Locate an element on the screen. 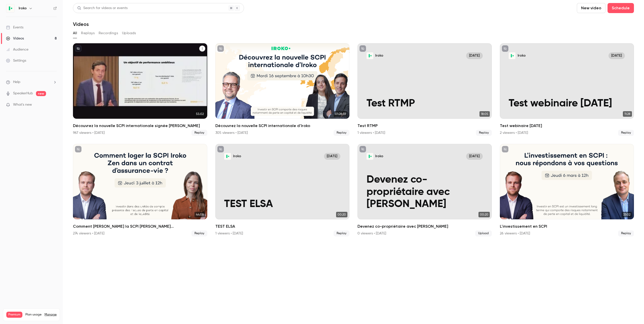  li: Test webinaire sept. 2025 is located at coordinates (567, 90).